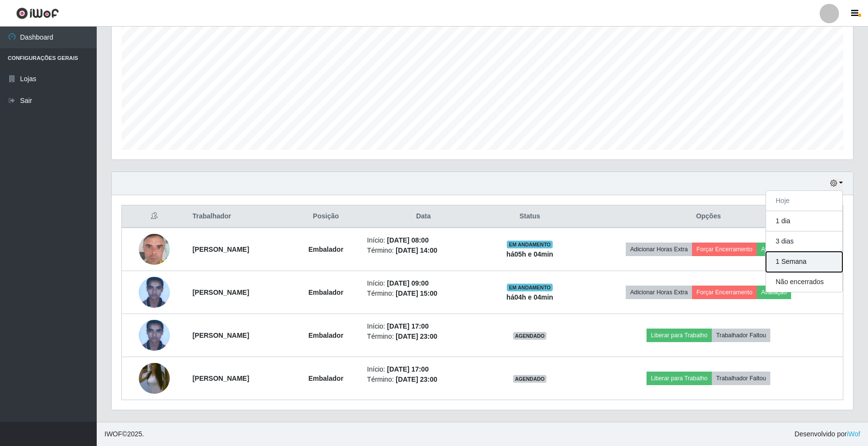 The width and height of the screenshot is (868, 446). What do you see at coordinates (804, 262) in the screenshot?
I see `button: 1 Semana` at bounding box center [804, 262].